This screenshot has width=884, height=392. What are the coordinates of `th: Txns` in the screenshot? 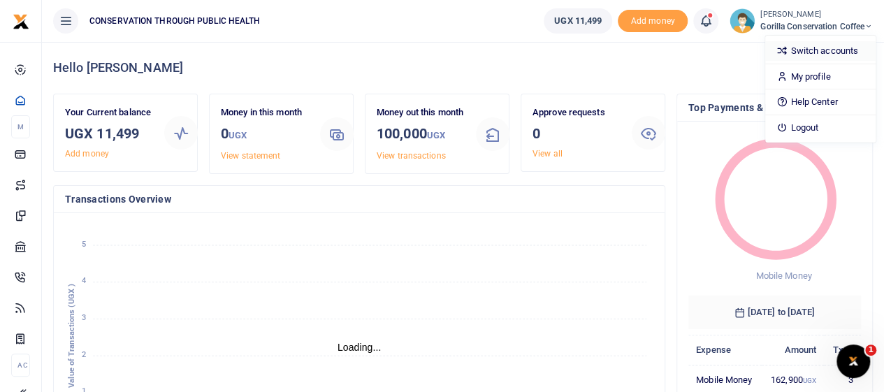 It's located at (842, 349).